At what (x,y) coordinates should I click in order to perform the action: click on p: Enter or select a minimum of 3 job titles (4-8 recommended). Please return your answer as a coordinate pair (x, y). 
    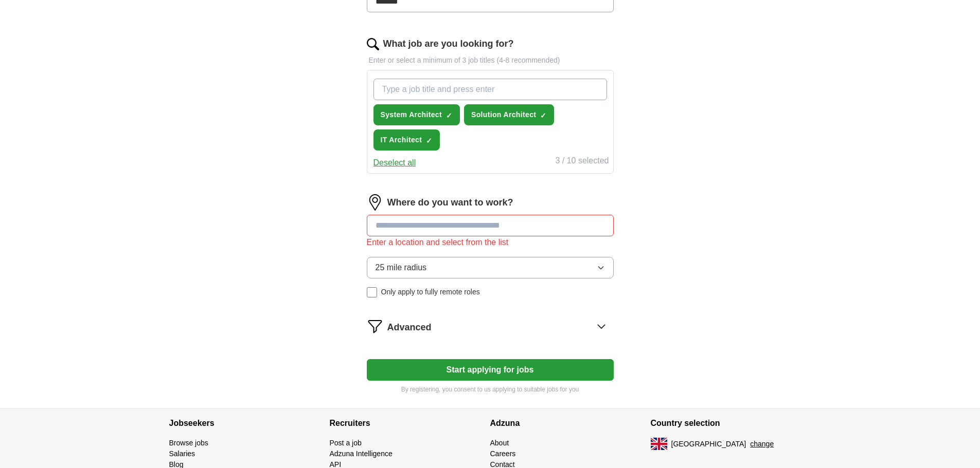
    Looking at the image, I should click on (490, 60).